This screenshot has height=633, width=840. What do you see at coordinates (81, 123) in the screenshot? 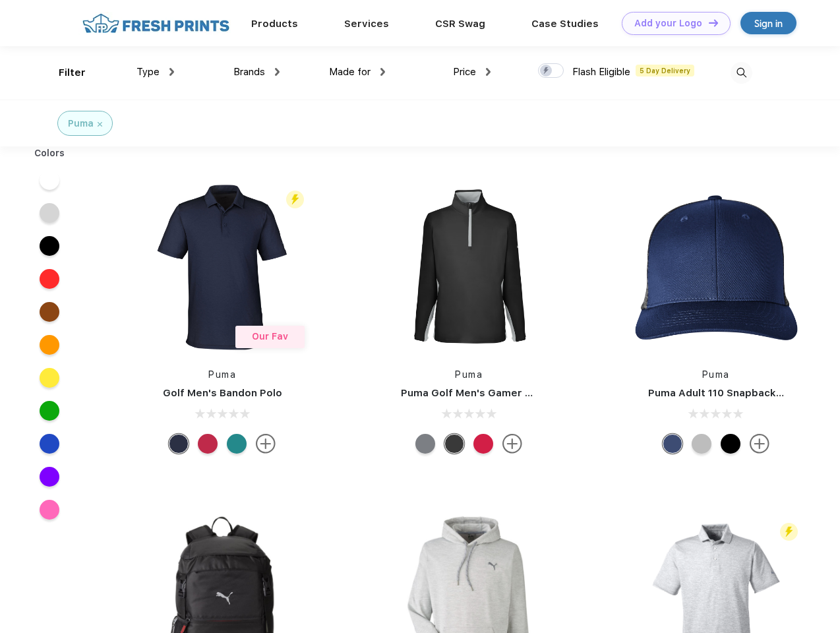
I see `div: Puma` at bounding box center [81, 123].